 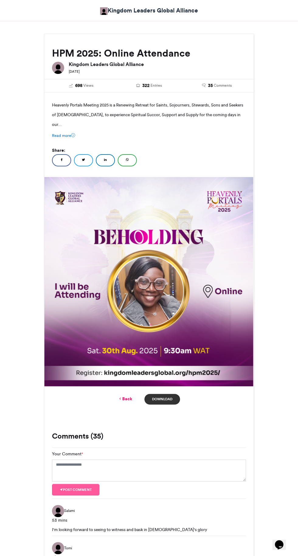 What do you see at coordinates (125, 399) in the screenshot?
I see `a: Back` at bounding box center [125, 399].